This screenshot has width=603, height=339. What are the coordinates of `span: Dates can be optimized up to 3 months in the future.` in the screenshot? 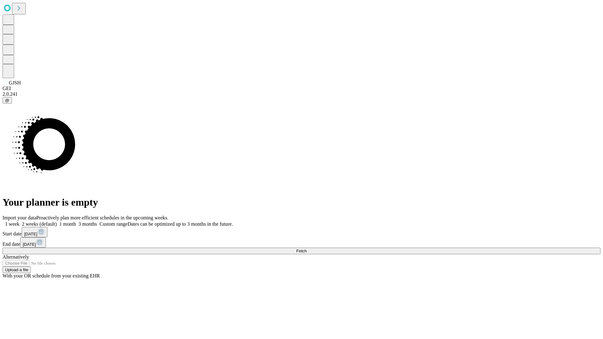 It's located at (180, 224).